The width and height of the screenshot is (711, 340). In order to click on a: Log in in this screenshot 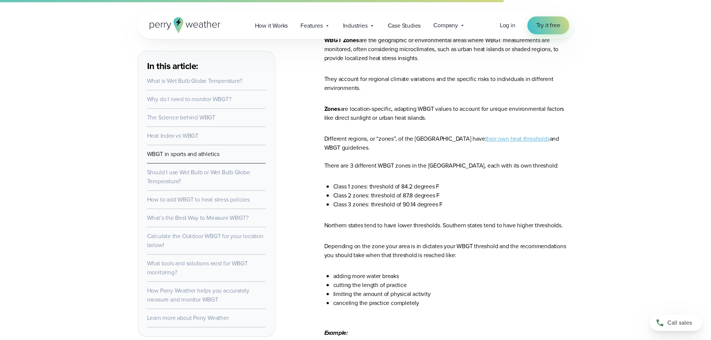, I will do `click(508, 25)`.